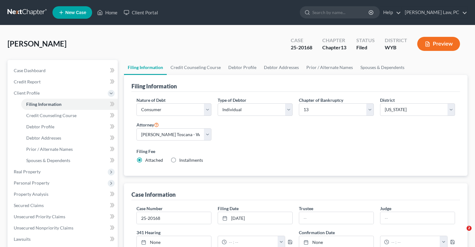  What do you see at coordinates (154, 86) in the screenshot?
I see `div: Filing Information` at bounding box center [154, 86].